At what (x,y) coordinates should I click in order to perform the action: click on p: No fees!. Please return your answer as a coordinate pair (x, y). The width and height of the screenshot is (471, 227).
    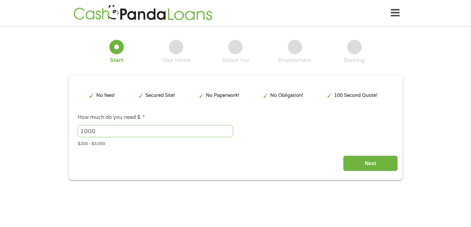
    Looking at the image, I should click on (106, 95).